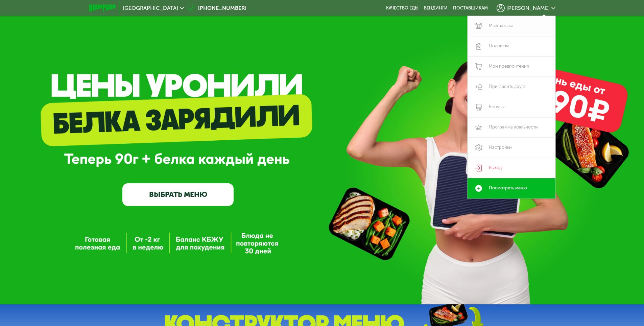  Describe the element at coordinates (512, 127) in the screenshot. I see `a: Программа лояльности` at that location.